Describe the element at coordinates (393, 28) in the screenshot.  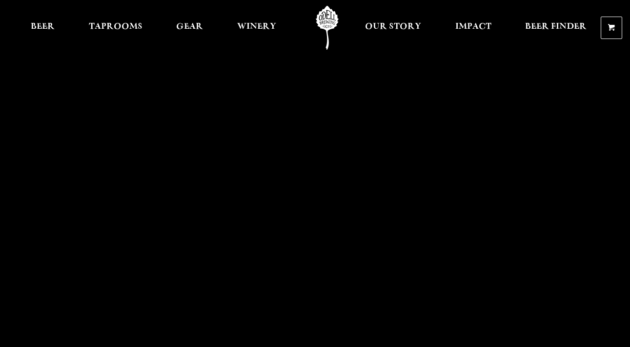
I see `a: Our Story` at that location.